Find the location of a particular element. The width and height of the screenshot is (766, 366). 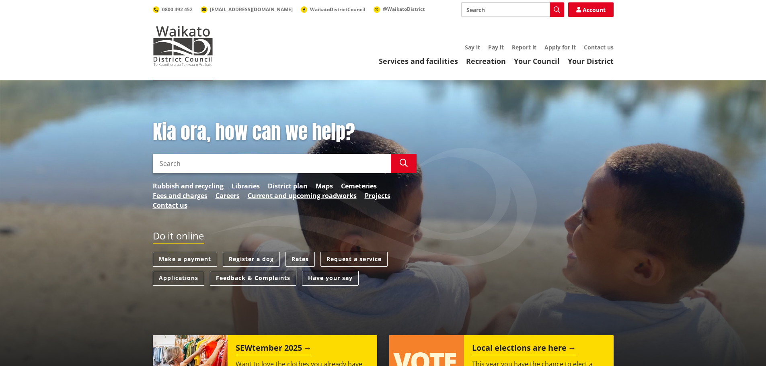

span: 0800 492 452 is located at coordinates (177, 9).